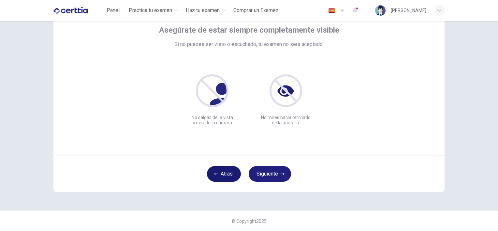 This screenshot has height=231, width=498. Describe the element at coordinates (113, 10) in the screenshot. I see `button: Panel` at that location.